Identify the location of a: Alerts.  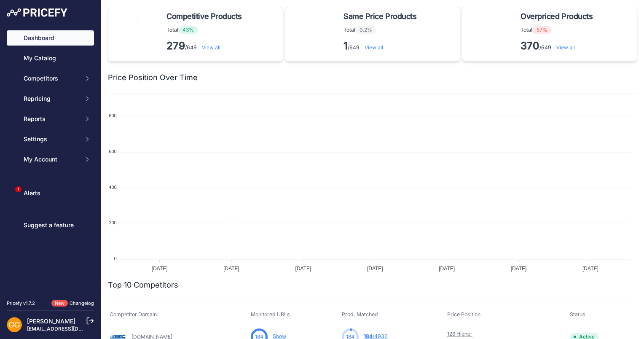
(50, 193).